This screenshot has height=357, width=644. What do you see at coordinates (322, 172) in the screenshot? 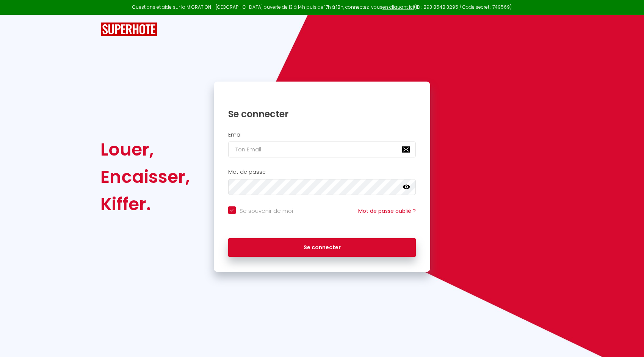
I see `h2: Mot de passe` at bounding box center [322, 172].